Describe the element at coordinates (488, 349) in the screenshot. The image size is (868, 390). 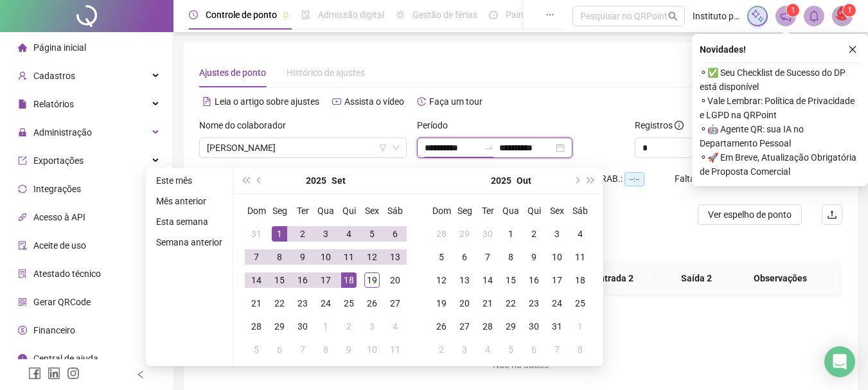
I see `td: 2025-11-04` at that location.